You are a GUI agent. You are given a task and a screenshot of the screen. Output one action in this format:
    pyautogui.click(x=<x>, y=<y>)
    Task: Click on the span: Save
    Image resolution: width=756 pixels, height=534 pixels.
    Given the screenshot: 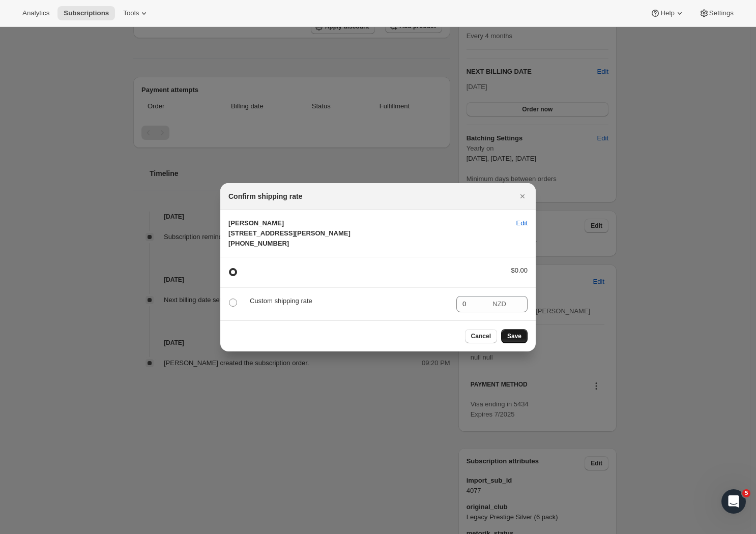 What is the action you would take?
    pyautogui.click(x=514, y=336)
    